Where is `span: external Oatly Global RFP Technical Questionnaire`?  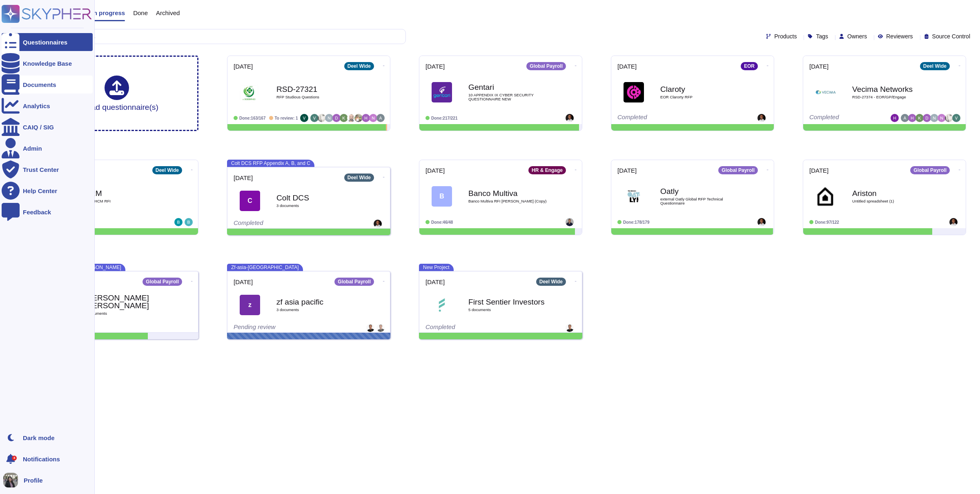 span: external Oatly Global RFP Technical Questionnaire is located at coordinates (702, 201).